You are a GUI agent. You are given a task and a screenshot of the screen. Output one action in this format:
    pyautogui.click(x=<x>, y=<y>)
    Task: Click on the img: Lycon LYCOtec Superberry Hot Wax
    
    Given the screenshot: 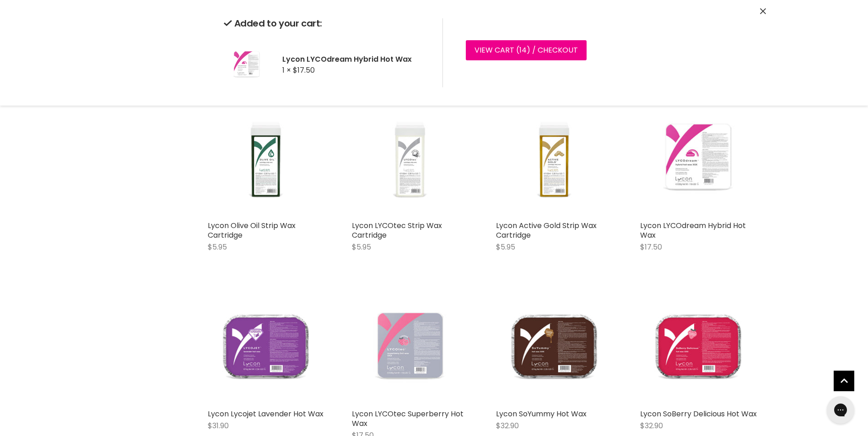 What is the action you would take?
    pyautogui.click(x=410, y=346)
    